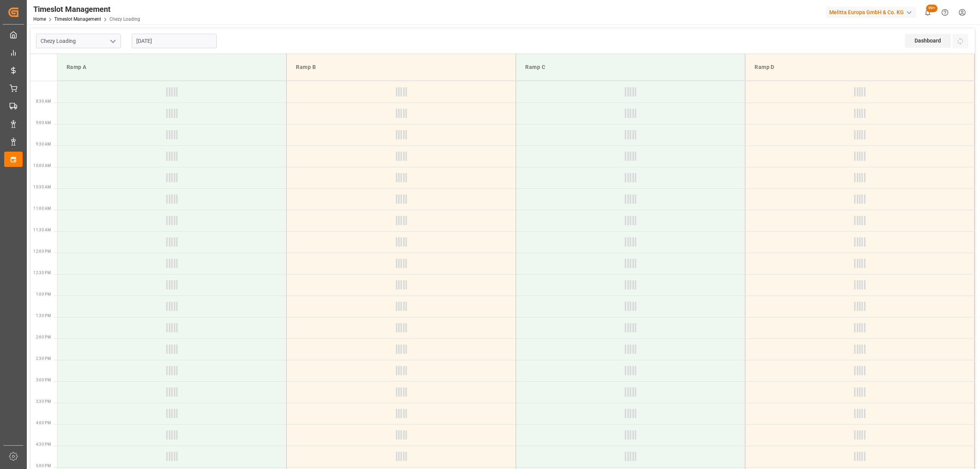 This screenshot has height=469, width=980. What do you see at coordinates (172, 67) in the screenshot?
I see `div: Ramp A` at bounding box center [172, 67].